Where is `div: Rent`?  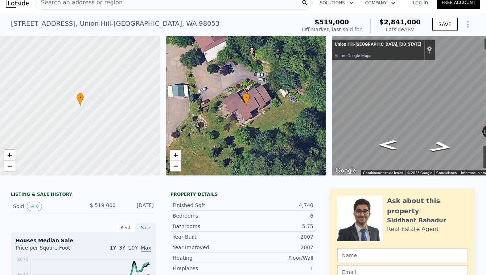
div: Rent is located at coordinates (126, 228).